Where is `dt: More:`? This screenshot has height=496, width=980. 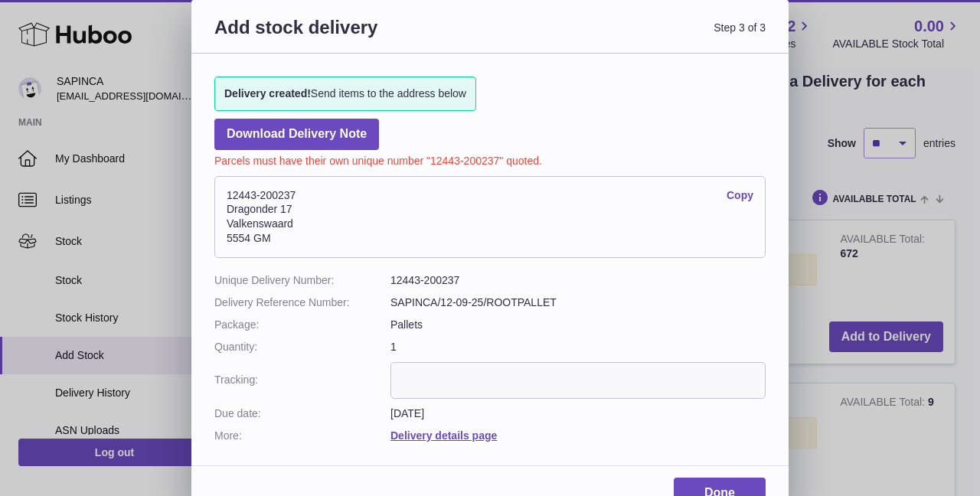
dt: More: is located at coordinates (302, 436).